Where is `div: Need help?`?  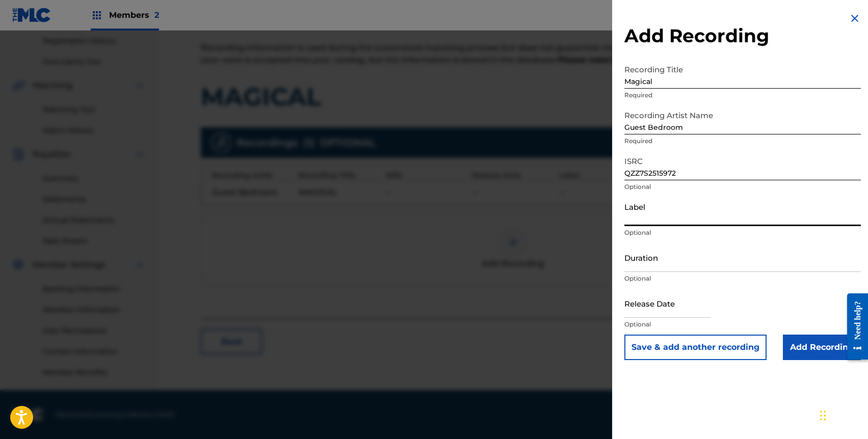
div: Need help? is located at coordinates (18, 35).